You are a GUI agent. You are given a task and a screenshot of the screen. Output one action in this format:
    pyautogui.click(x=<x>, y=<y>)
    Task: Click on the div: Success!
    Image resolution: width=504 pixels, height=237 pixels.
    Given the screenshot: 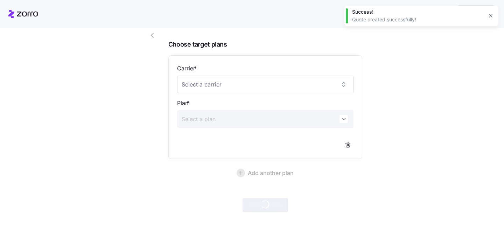 What is the action you would take?
    pyautogui.click(x=417, y=12)
    